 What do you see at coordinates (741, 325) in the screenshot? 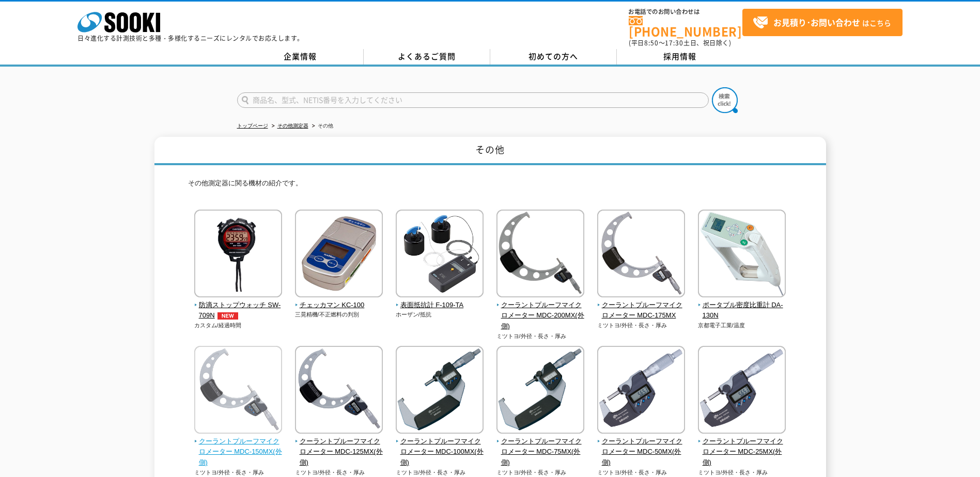
I see `p: 京都電子工業/温度` at bounding box center [741, 325].